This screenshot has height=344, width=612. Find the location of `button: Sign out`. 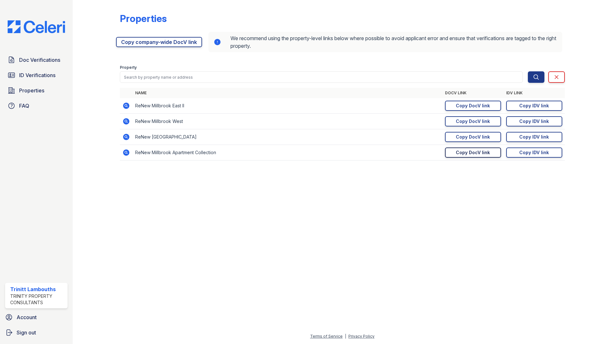

button: Sign out is located at coordinates (36, 333).